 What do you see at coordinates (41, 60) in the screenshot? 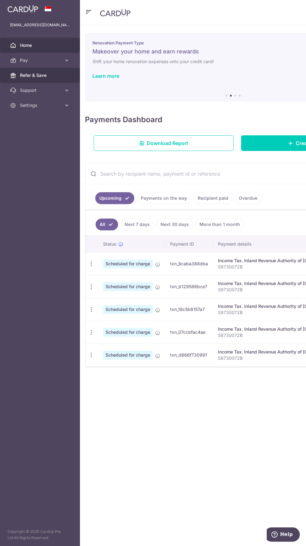
I see `span: Pay` at bounding box center [41, 60].